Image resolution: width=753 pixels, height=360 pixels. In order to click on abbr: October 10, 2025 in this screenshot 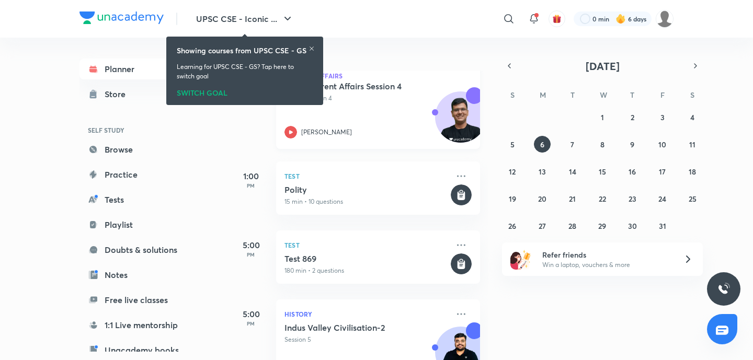, I will do `click(662, 144)`.